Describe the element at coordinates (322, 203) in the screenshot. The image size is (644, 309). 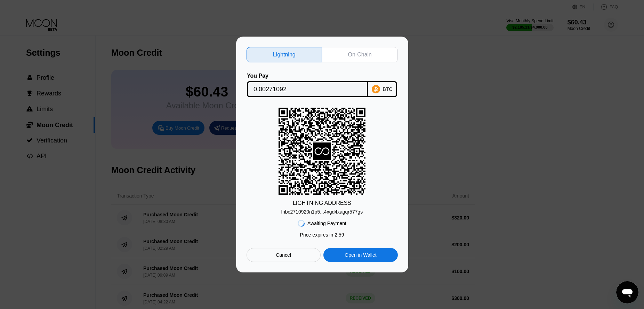
I see `div: LIGHTNING ADDRESS` at that location.